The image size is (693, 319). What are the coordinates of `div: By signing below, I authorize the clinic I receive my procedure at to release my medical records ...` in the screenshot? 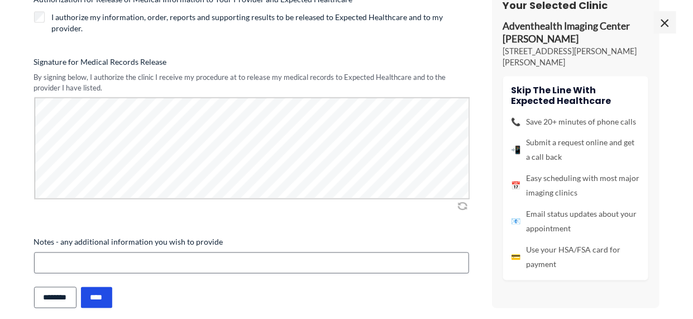 It's located at (252, 82).